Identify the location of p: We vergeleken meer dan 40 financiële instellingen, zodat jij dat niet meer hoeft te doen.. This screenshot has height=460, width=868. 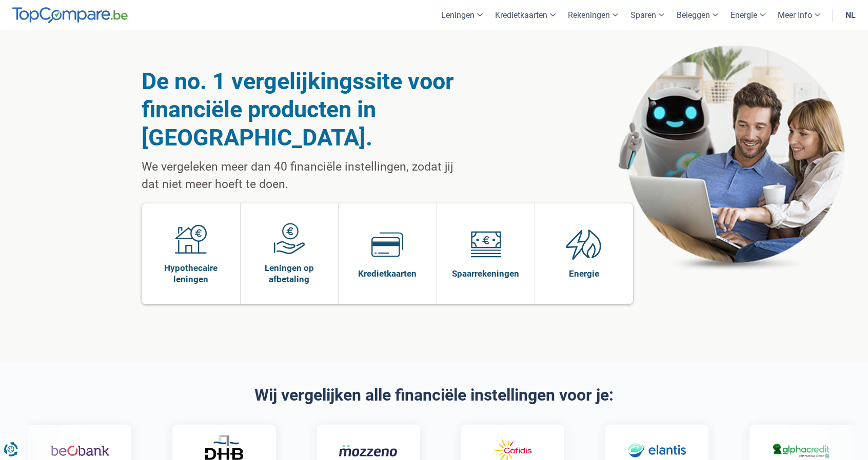
(302, 176).